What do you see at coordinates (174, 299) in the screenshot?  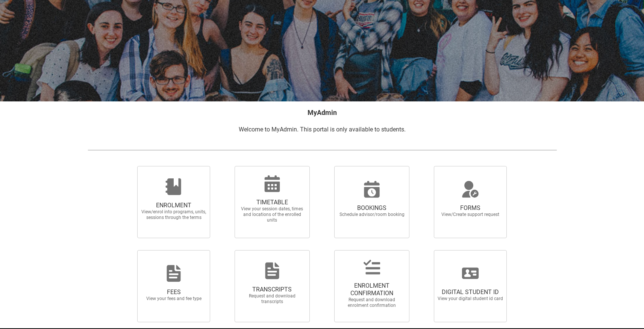 I see `span: View your fees and fee type` at bounding box center [174, 299].